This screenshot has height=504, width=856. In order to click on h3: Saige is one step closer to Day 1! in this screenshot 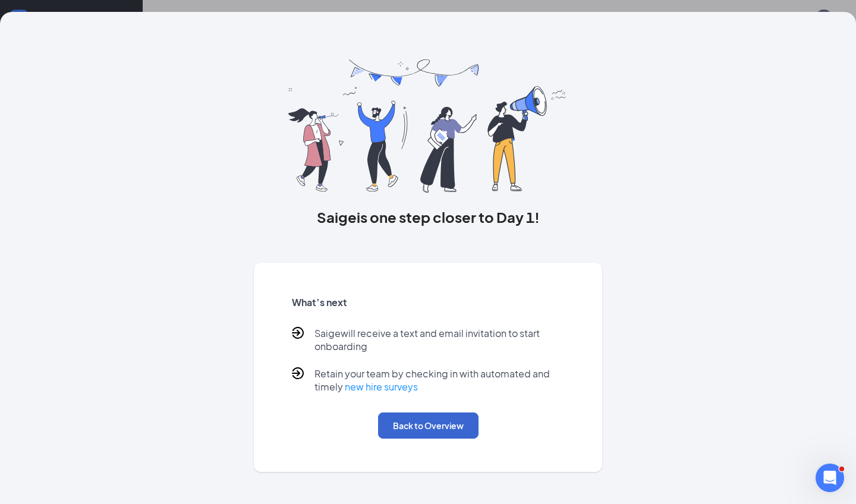, I will do `click(428, 217)`.